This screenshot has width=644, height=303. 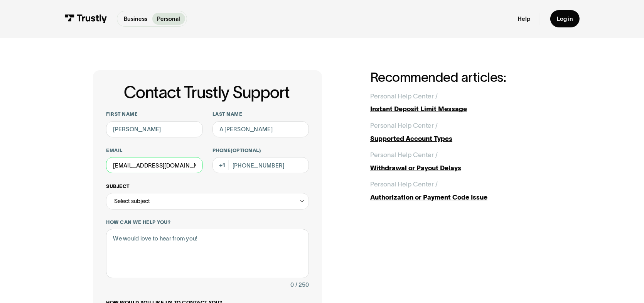 I want to click on div: Instant Deposit Limit Message, so click(x=460, y=109).